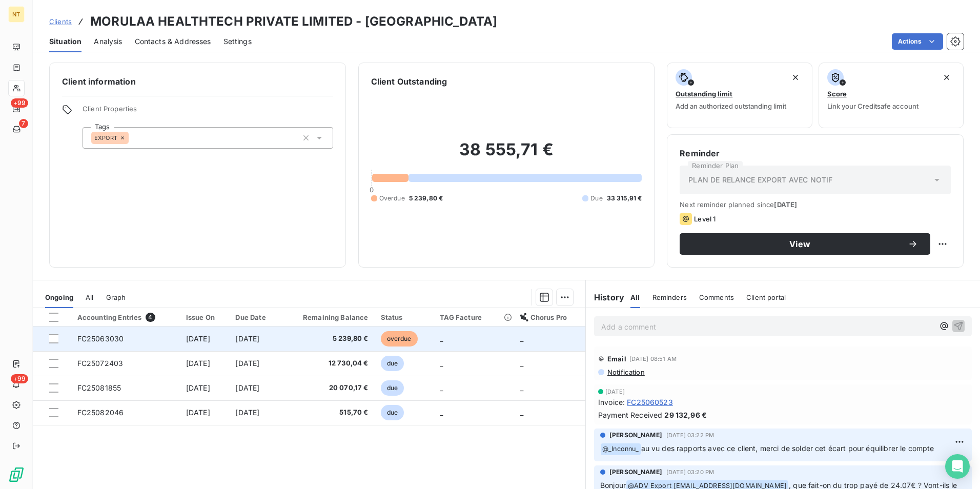  Describe the element at coordinates (705, 219) in the screenshot. I see `span: Level 1` at that location.